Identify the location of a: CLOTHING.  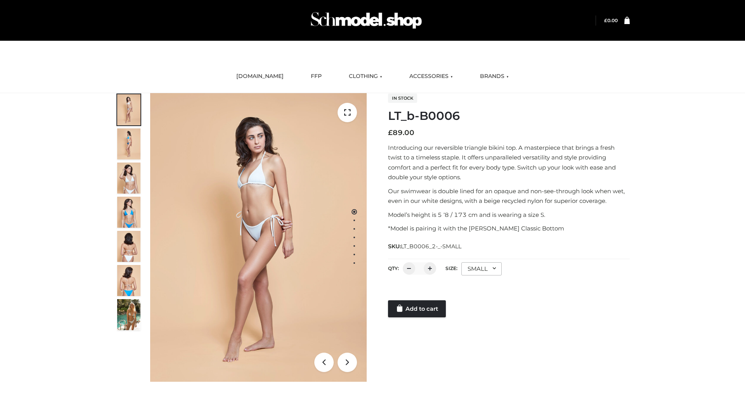
(366, 76).